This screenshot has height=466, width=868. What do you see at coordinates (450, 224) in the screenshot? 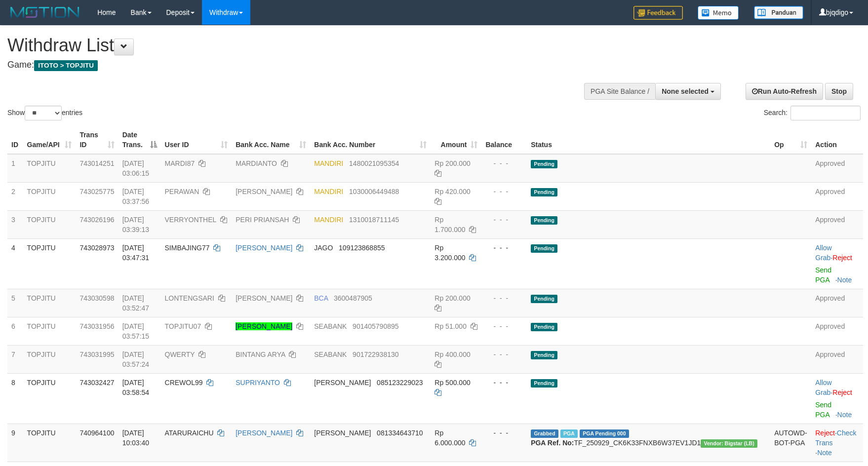
I see `span: Rp 1.700.000` at bounding box center [450, 224].